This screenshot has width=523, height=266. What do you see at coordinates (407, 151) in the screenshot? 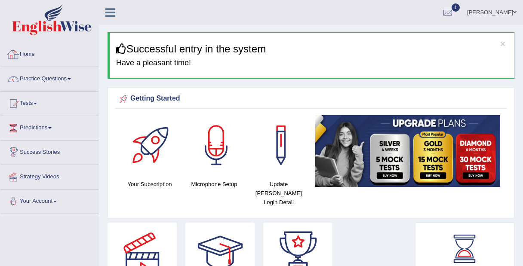
I see `img: small5.jpg` at bounding box center [407, 151].